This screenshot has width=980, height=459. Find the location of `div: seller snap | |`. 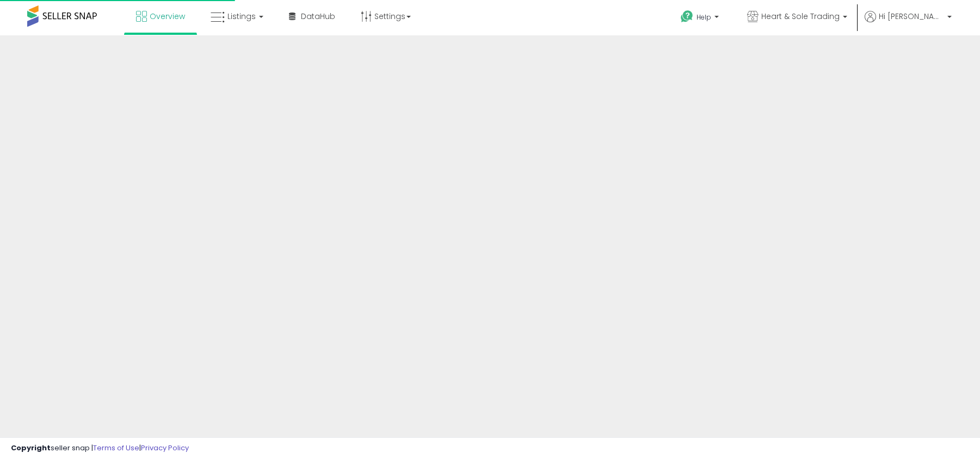

div: seller snap | | is located at coordinates (99, 448).